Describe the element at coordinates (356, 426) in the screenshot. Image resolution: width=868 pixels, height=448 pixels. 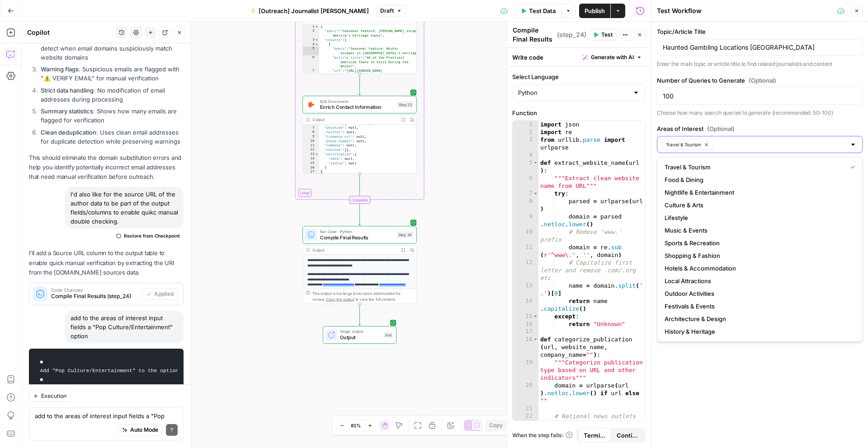
I see `span: 81%` at that location.